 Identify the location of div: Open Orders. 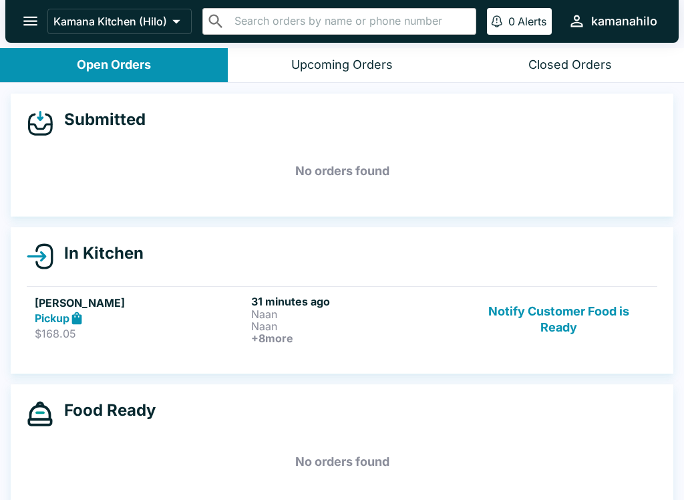
(114, 65).